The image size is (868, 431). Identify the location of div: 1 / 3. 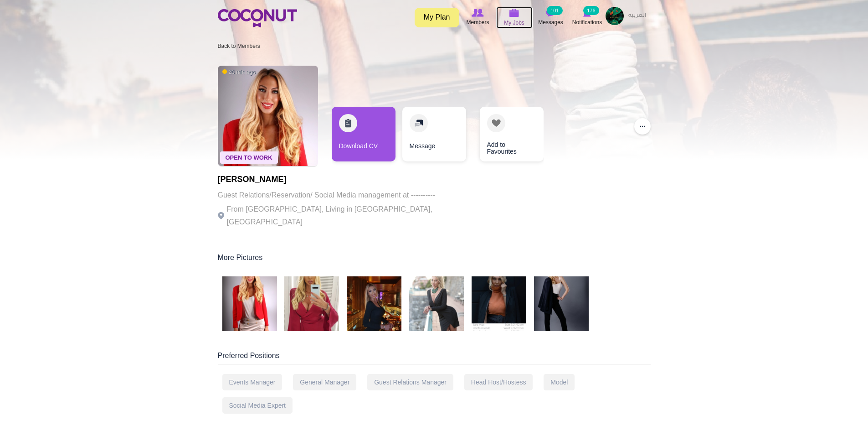
(364, 136).